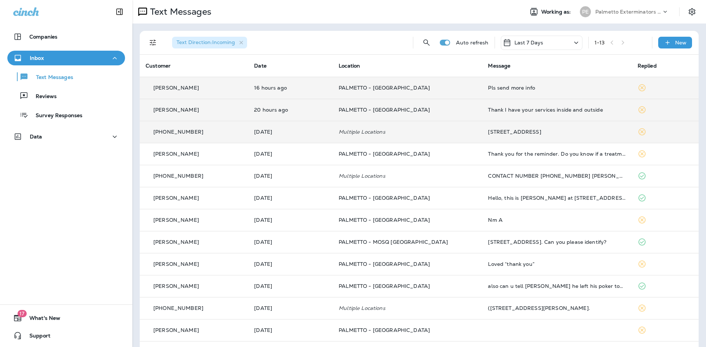  Describe the element at coordinates (290, 242) in the screenshot. I see `p: Sep 5, 2025 01:48 PM` at that location.